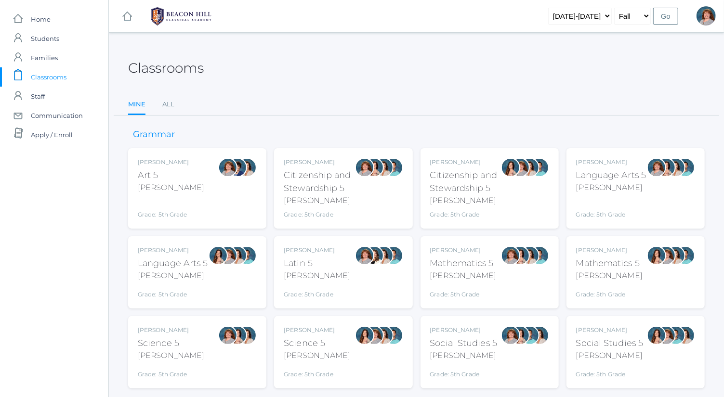 The height and width of the screenshot is (397, 724). What do you see at coordinates (237, 168) in the screenshot?
I see `div: Carolyn Sugimoto` at bounding box center [237, 168].